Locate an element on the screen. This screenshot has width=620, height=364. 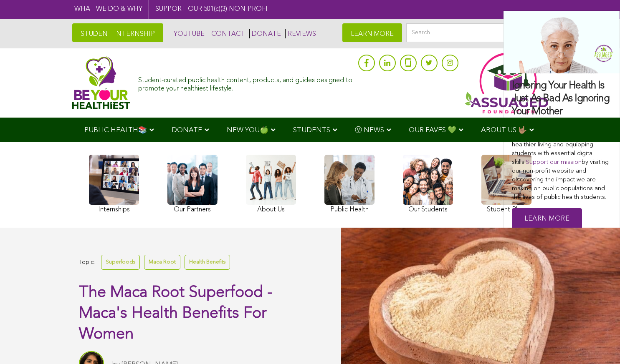
span: NEW YOU🍏 is located at coordinates (247, 130).